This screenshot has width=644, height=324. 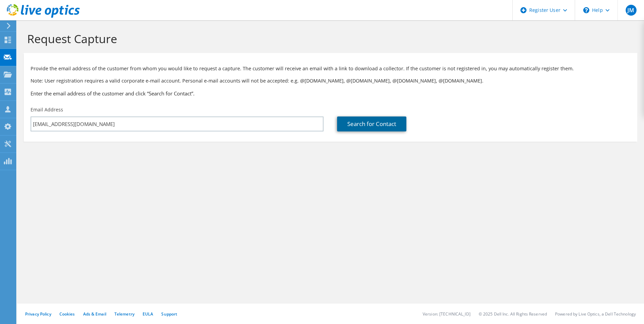 I want to click on li: © 2025 Dell Inc. All Rights Reserved, so click(x=512, y=314).